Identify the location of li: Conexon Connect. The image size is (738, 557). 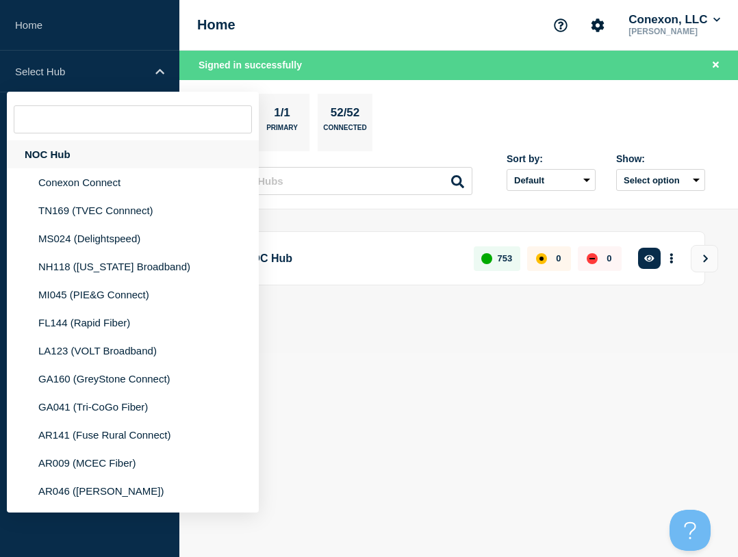
(133, 182).